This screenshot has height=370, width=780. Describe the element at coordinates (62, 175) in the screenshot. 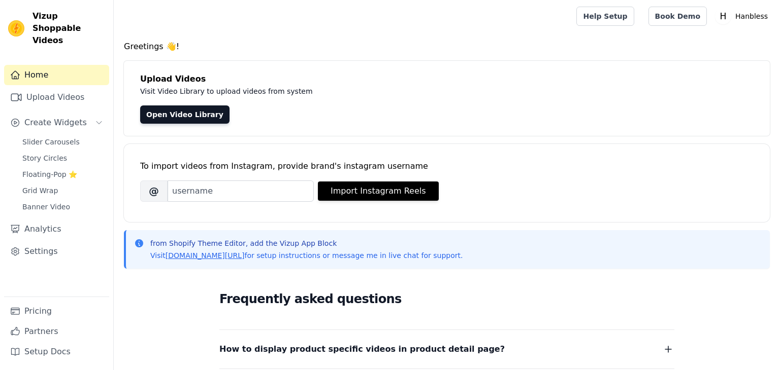

I see `a: Floating-Pop ⭐` at that location.